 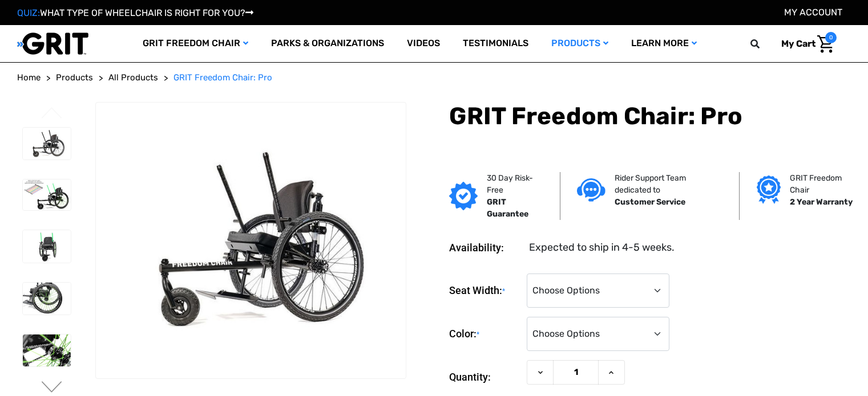 I want to click on img: GRIT All-Terrain Wheelchair and Mobility Equipment, so click(x=52, y=43).